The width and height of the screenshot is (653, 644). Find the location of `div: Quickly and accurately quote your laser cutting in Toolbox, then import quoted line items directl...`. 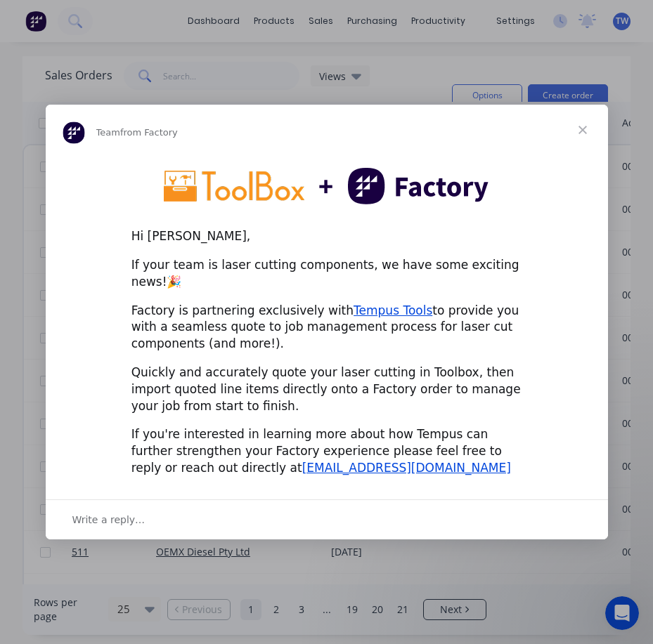

div: Quickly and accurately quote your laser cutting in Toolbox, then import quoted line items directl... is located at coordinates (327, 389).